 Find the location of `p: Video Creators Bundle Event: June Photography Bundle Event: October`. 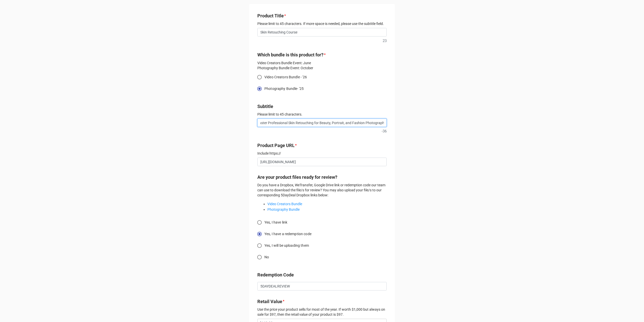

p: Video Creators Bundle Event: June Photography Bundle Event: October is located at coordinates (322, 66).